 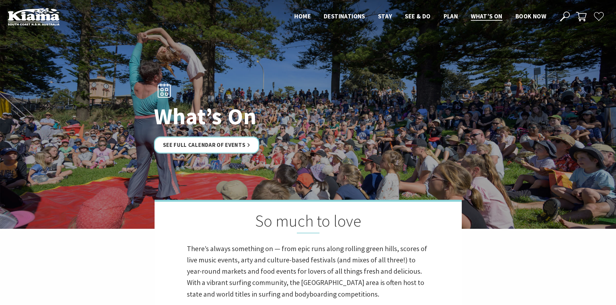 I want to click on span: What’s On, so click(x=487, y=16).